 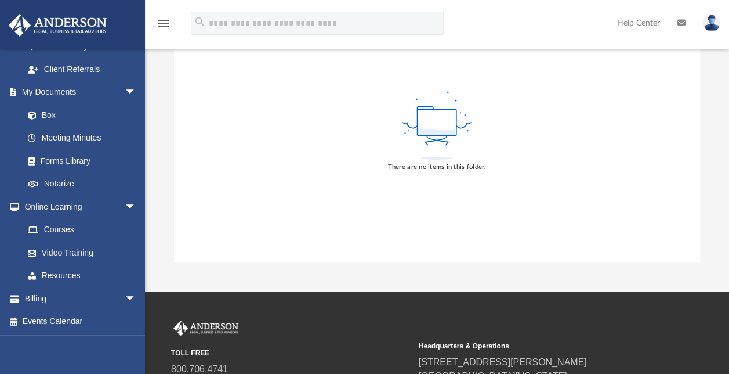 What do you see at coordinates (82, 276) in the screenshot?
I see `a: Resources` at bounding box center [82, 276].